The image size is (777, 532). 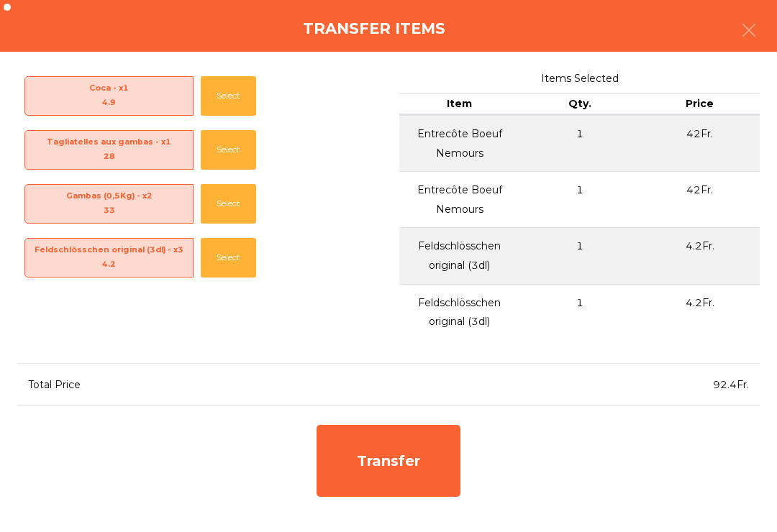 I want to click on div: 33, so click(x=109, y=211).